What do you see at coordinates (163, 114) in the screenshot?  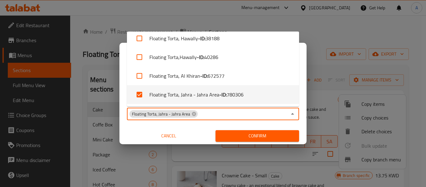 I see `div: Floating Torta, Jahra - Jahra Area` at bounding box center [163, 114].